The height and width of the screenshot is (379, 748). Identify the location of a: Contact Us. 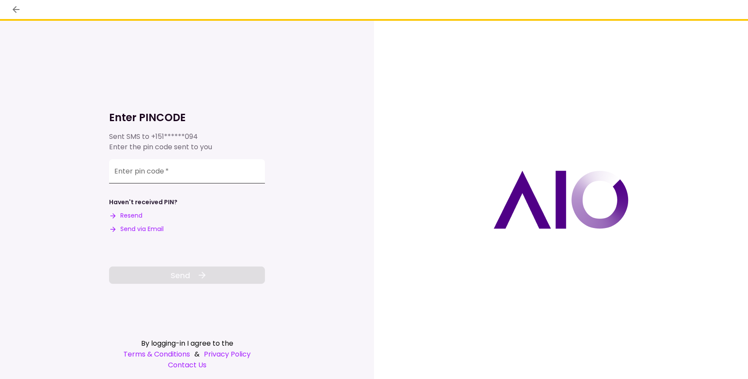
(187, 365).